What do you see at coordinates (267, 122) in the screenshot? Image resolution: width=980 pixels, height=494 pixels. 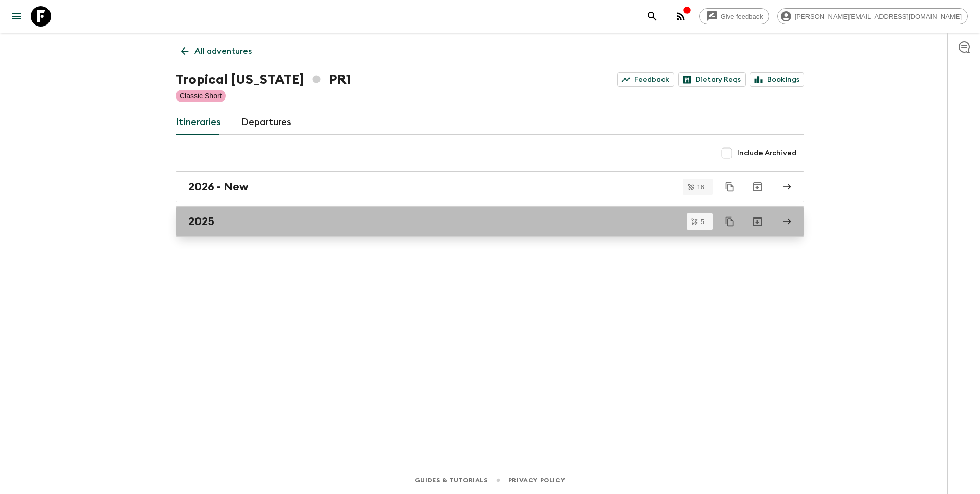 I see `a: Departures` at bounding box center [267, 122].